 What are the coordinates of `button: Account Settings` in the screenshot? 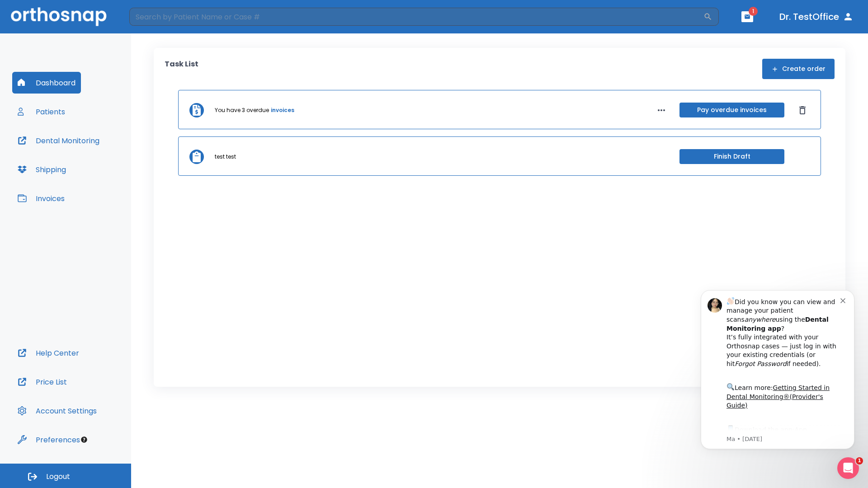 It's located at (57, 411).